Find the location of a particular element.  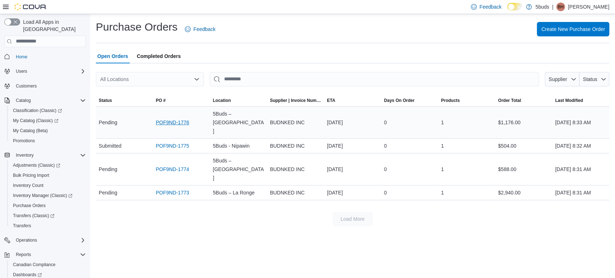

span: 5Buds - Nipawin is located at coordinates (231, 146).